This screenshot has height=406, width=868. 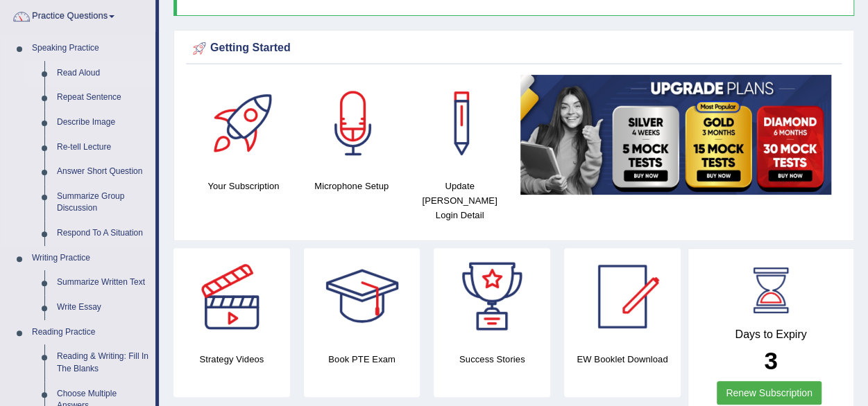 I want to click on a: Repeat Sentence, so click(x=102, y=98).